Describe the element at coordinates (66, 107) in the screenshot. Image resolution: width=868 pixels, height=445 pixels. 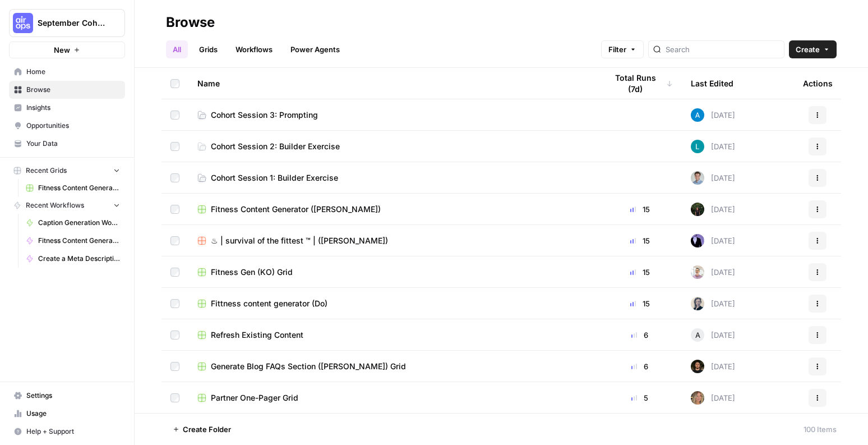
I see `a: Insights` at that location.